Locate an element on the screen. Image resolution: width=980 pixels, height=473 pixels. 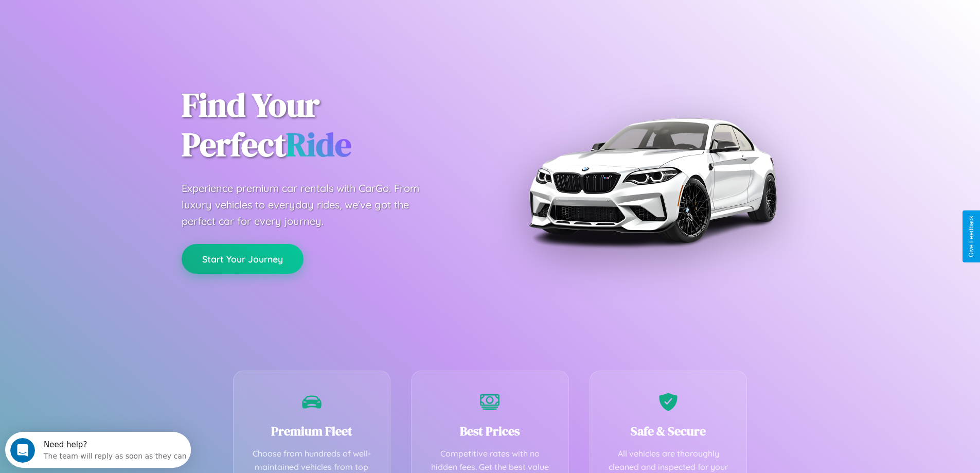
h3: Premium Fleet is located at coordinates (312, 431).